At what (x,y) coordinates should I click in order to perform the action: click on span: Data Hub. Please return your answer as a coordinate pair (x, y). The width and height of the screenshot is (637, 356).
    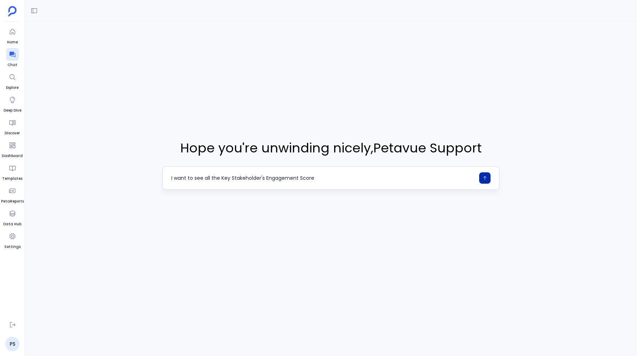
    Looking at the image, I should click on (12, 224).